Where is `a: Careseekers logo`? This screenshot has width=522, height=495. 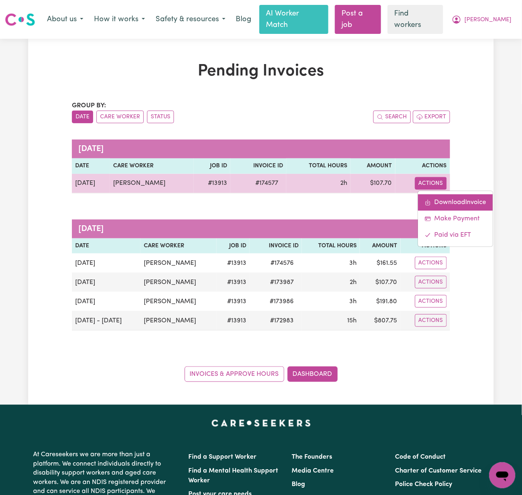 a: Careseekers logo is located at coordinates (20, 20).